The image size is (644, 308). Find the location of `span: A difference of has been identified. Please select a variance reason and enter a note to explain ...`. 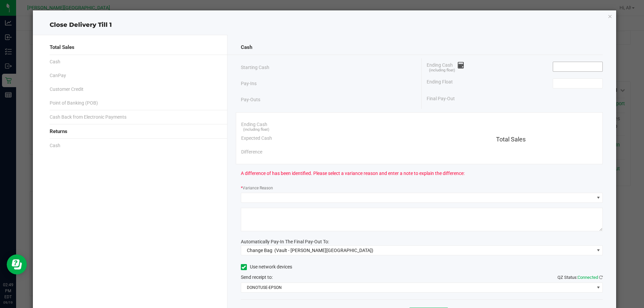

span: A difference of has been identified. Please select a variance reason and enter a note to explain ... is located at coordinates (353, 173).